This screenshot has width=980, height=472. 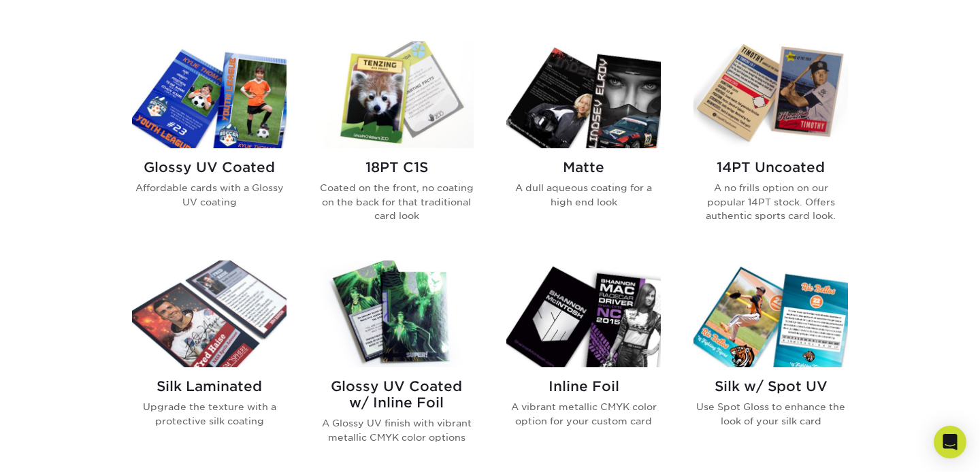 What do you see at coordinates (771, 414) in the screenshot?
I see `p: Use Spot Gloss to enhance the look of your silk card` at bounding box center [771, 414].